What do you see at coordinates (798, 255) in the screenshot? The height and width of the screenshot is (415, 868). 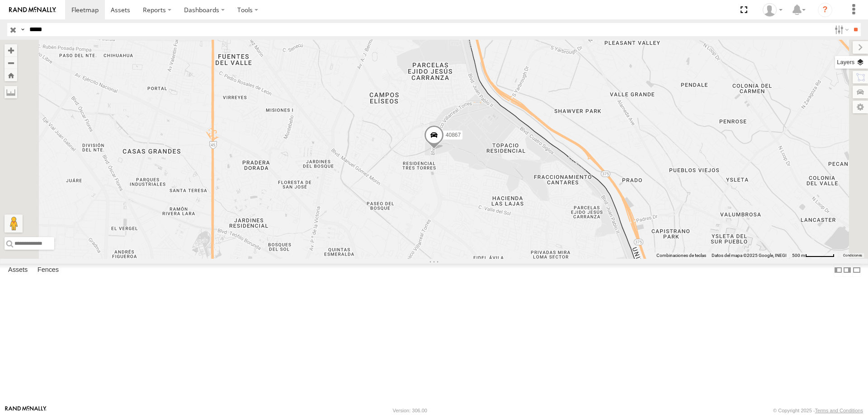 I see `span: 500 m` at bounding box center [798, 255].